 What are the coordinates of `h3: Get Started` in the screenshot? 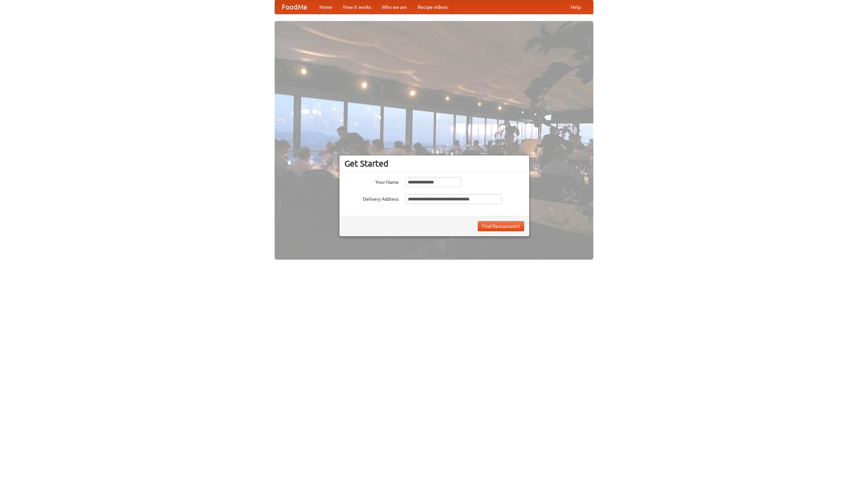 It's located at (434, 163).